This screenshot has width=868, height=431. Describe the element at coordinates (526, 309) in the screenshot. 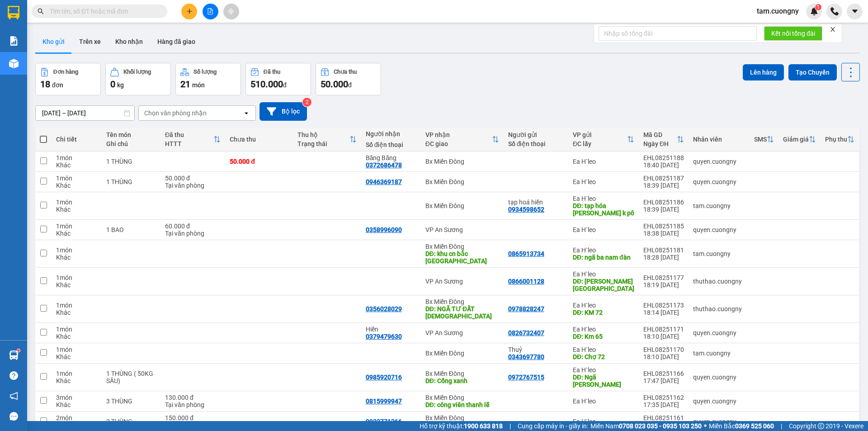

I see `div: 0978828247` at that location.